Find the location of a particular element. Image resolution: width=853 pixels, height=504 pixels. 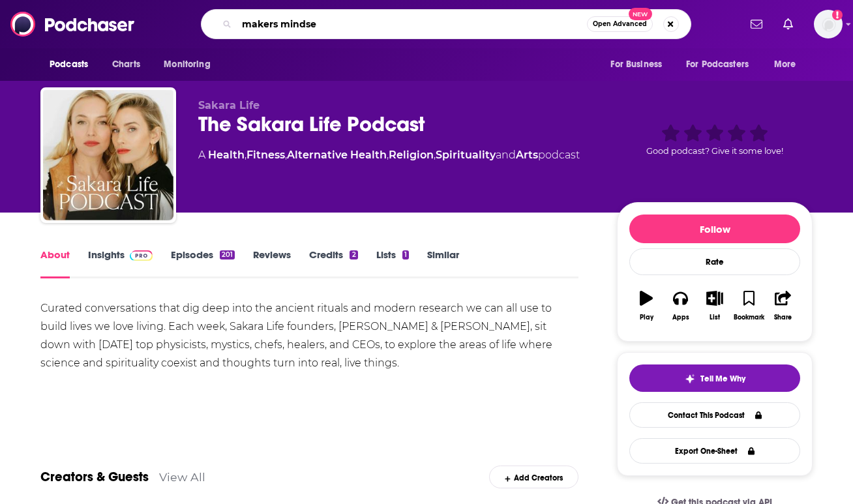

span: For Podcasters is located at coordinates (718, 64).